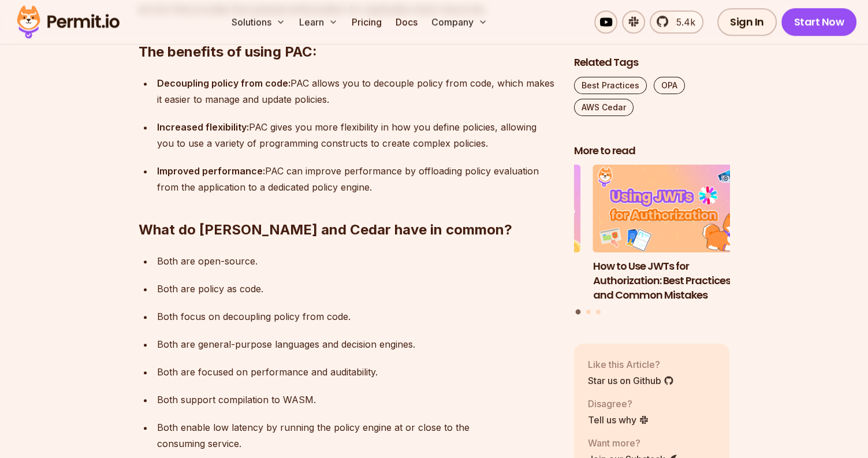 This screenshot has height=458, width=868. What do you see at coordinates (671, 281) in the screenshot?
I see `h3: How to Use JWTs for Authorization: Best Practices and Common Mistakes` at bounding box center [671, 281].